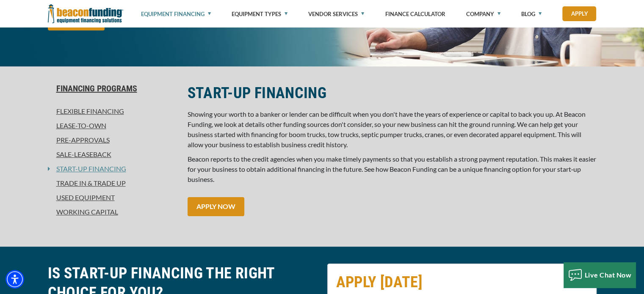 The image size is (644, 294). What do you see at coordinates (600, 275) in the screenshot?
I see `button: Live Chat Now` at bounding box center [600, 275].